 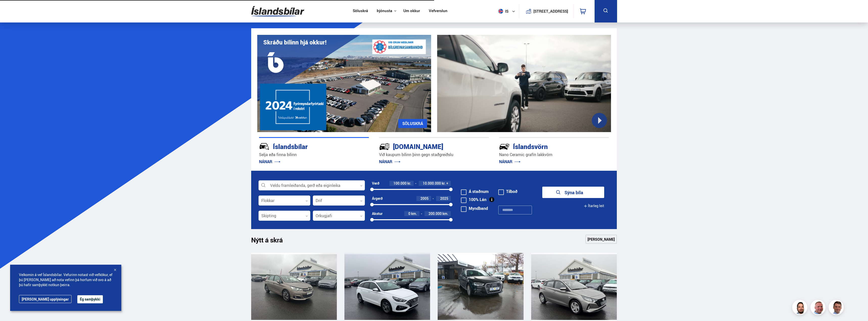 What do you see at coordinates (474, 209) in the screenshot?
I see `label: Myndband` at bounding box center [474, 209].